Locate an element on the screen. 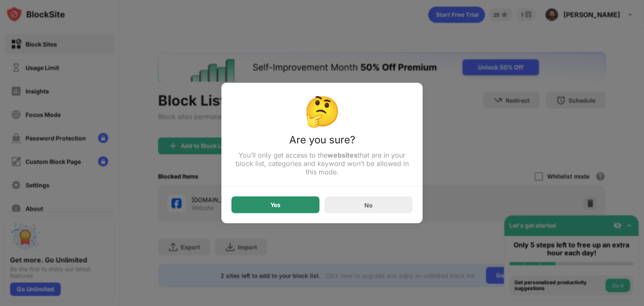 Image resolution: width=644 pixels, height=306 pixels. strong: websites is located at coordinates (342, 155).